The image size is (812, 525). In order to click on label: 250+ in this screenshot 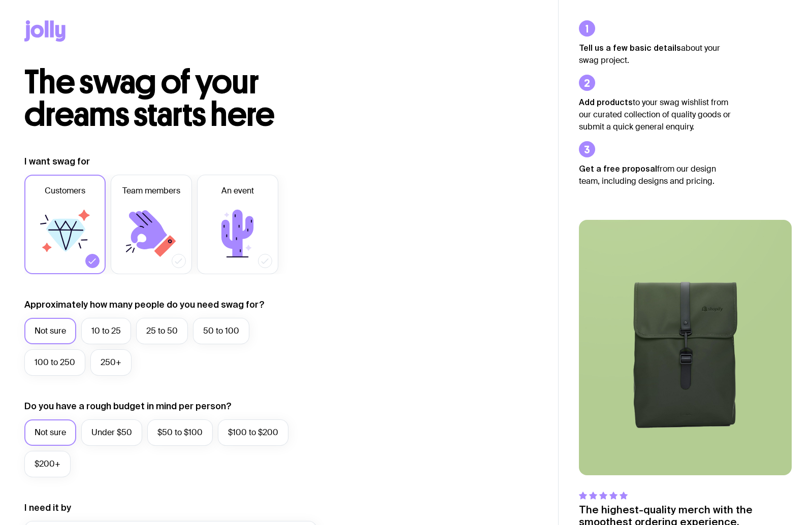, I will do `click(110, 362)`.